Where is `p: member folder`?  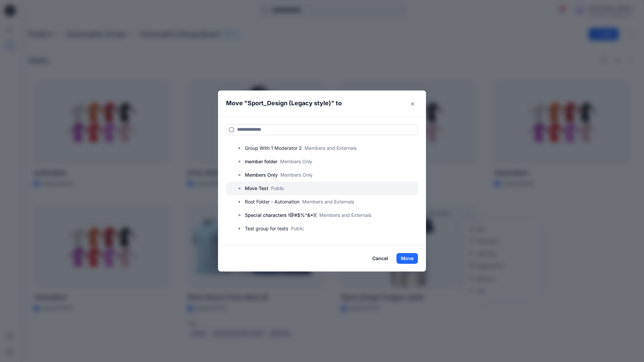
p: member folder is located at coordinates (261, 162).